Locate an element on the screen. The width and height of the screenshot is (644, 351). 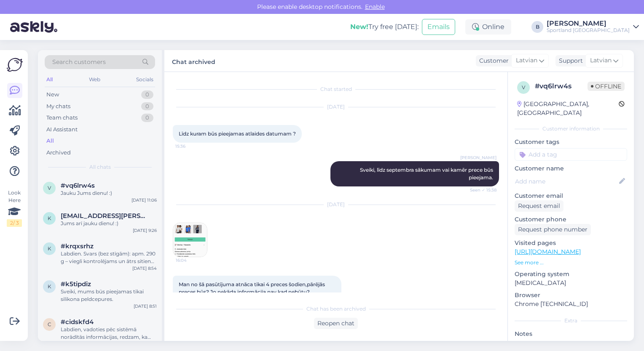
img: Attachment is located at coordinates (190, 240).